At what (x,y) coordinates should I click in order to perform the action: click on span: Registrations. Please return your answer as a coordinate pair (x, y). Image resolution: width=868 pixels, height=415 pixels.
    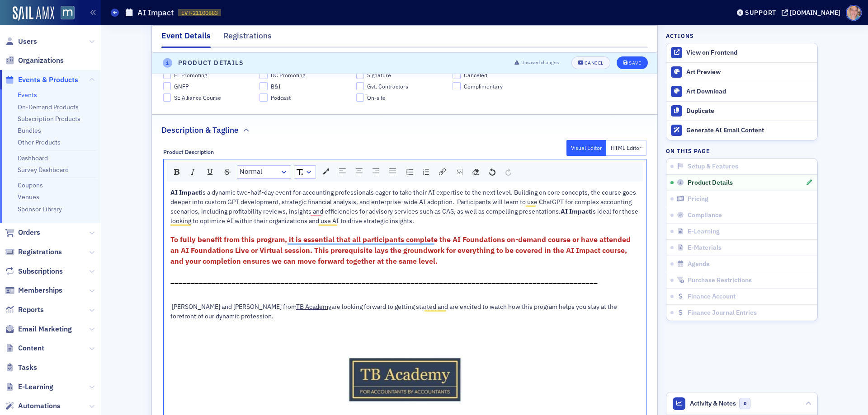
    Looking at the image, I should click on (40, 252).